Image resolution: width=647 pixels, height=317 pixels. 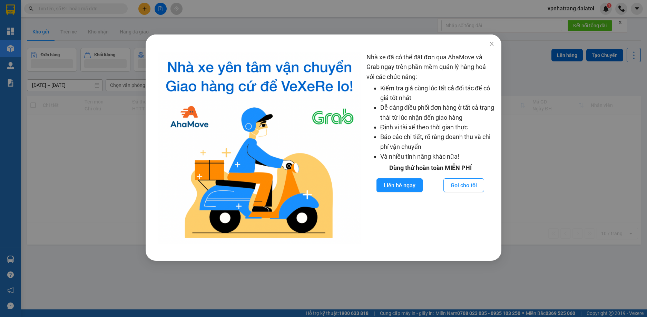 What do you see at coordinates (260, 148) in the screenshot?
I see `img: logo` at bounding box center [260, 148].